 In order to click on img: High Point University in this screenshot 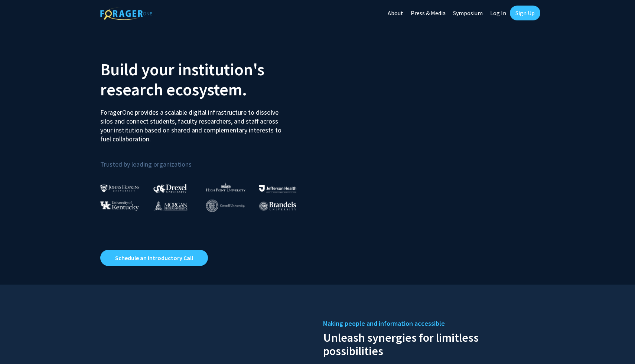, I will do `click(226, 187)`.